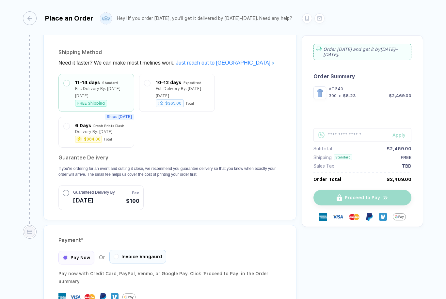 This screenshot has height=299, width=446. I want to click on div: x, so click(339, 96).